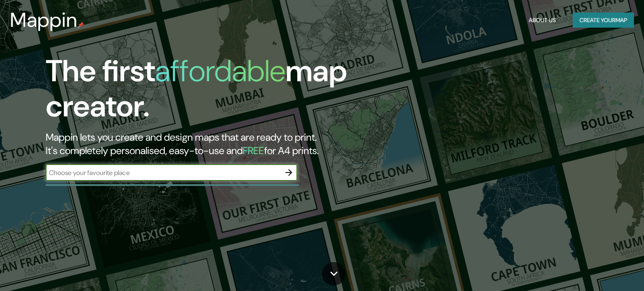 Image resolution: width=644 pixels, height=291 pixels. I want to click on button: About Us, so click(542, 20).